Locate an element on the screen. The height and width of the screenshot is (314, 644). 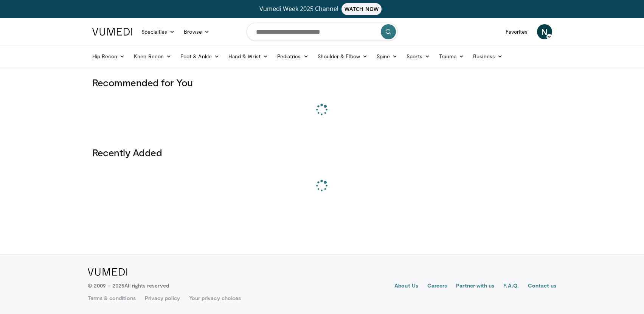
a: Hip Recon is located at coordinates (108, 56).